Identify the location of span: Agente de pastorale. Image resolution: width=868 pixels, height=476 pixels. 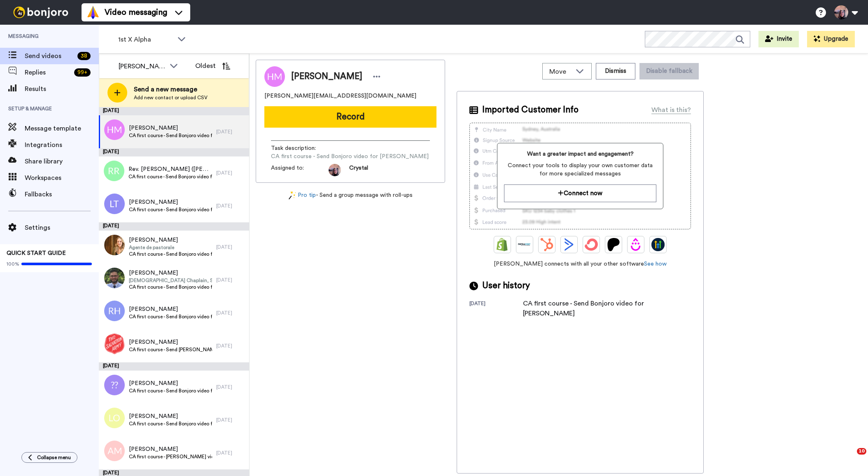
(170, 247).